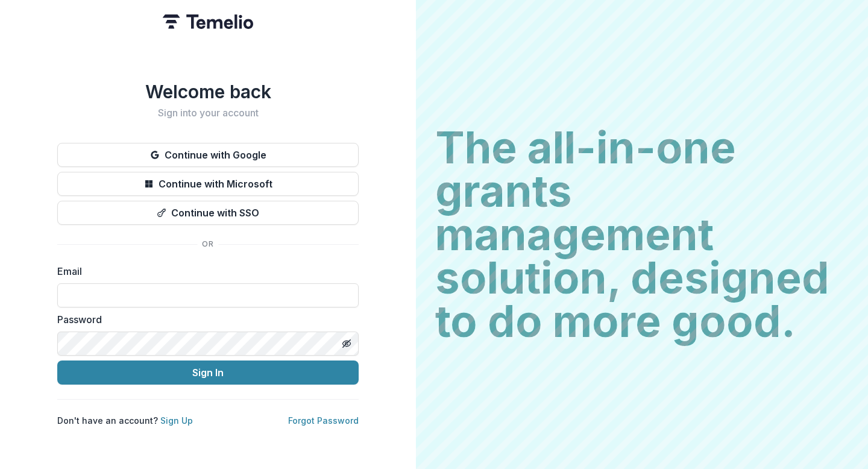 This screenshot has width=868, height=469. Describe the element at coordinates (323, 420) in the screenshot. I see `a: Forgot Password` at that location.